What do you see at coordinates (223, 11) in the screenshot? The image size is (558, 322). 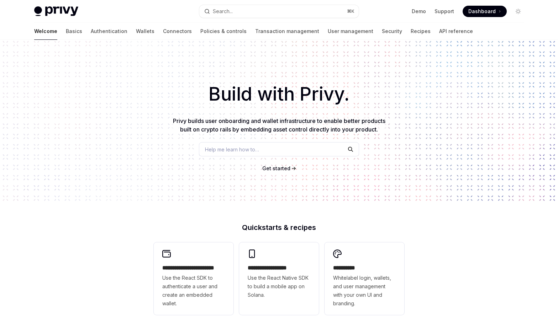 I see `div: Search...` at bounding box center [223, 11].